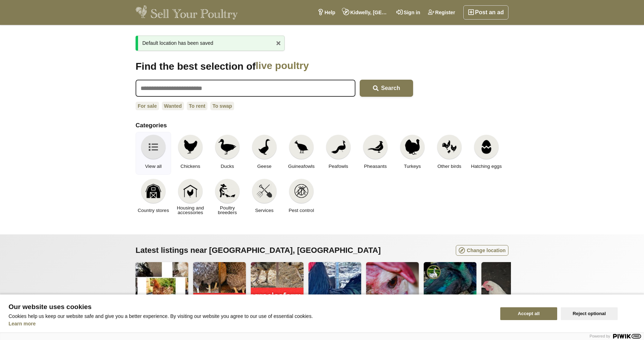 Image resolution: width=644 pixels, height=340 pixels. Describe the element at coordinates (486, 13) in the screenshot. I see `a: Post an ad` at that location.